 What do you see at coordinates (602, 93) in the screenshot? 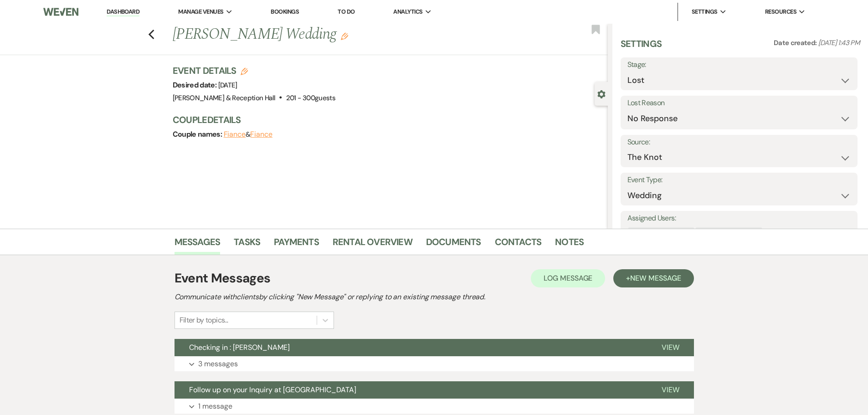
I see `button: Close lead details` at bounding box center [602, 93].